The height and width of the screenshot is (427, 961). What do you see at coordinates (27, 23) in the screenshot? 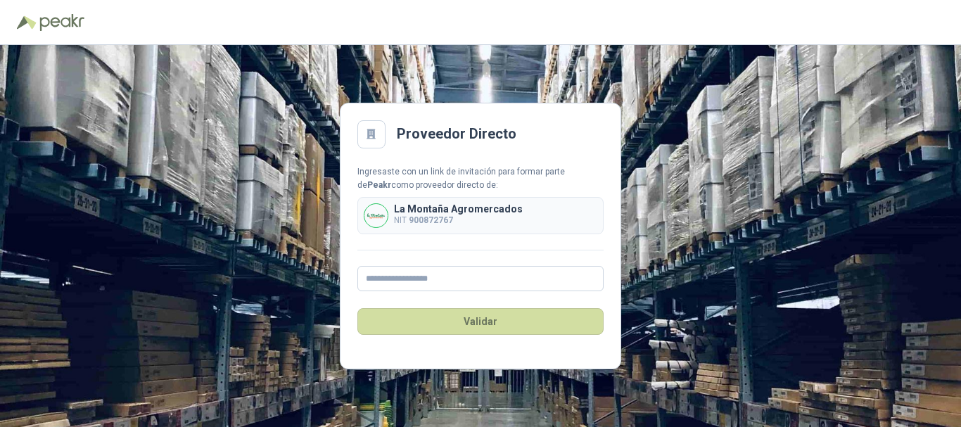
I see `img: Logo` at bounding box center [27, 23].